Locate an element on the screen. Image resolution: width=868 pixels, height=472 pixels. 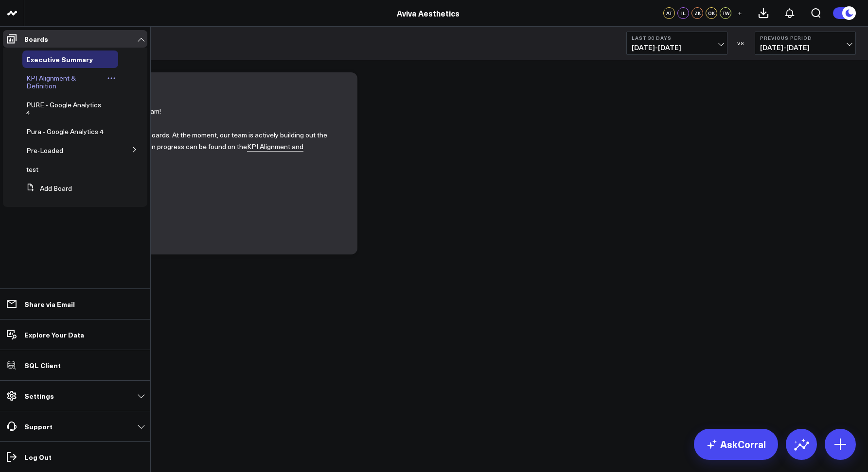
span: Pura - Google Analytics 4 is located at coordinates (65, 131).